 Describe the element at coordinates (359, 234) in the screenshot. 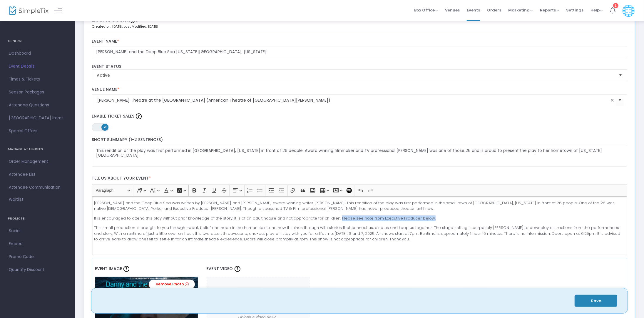

I see `p: This small production is brought to you through sweat, belief and hope in the human spirit and ho...` at that location.